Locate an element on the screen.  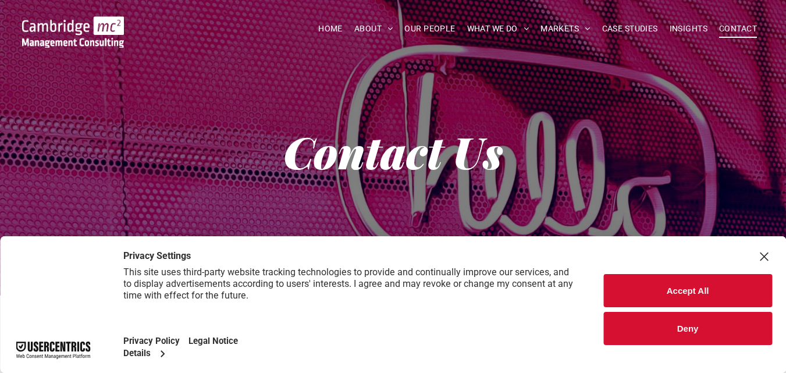
img: Go to Homepage is located at coordinates (73, 32).